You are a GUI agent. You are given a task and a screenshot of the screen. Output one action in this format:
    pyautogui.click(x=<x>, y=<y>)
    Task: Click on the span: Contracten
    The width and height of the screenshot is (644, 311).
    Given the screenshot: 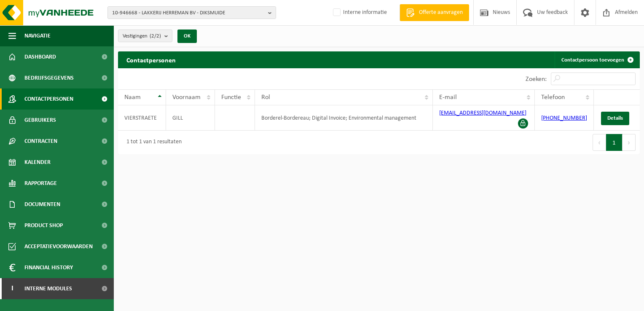 What is the action you would take?
    pyautogui.click(x=41, y=141)
    